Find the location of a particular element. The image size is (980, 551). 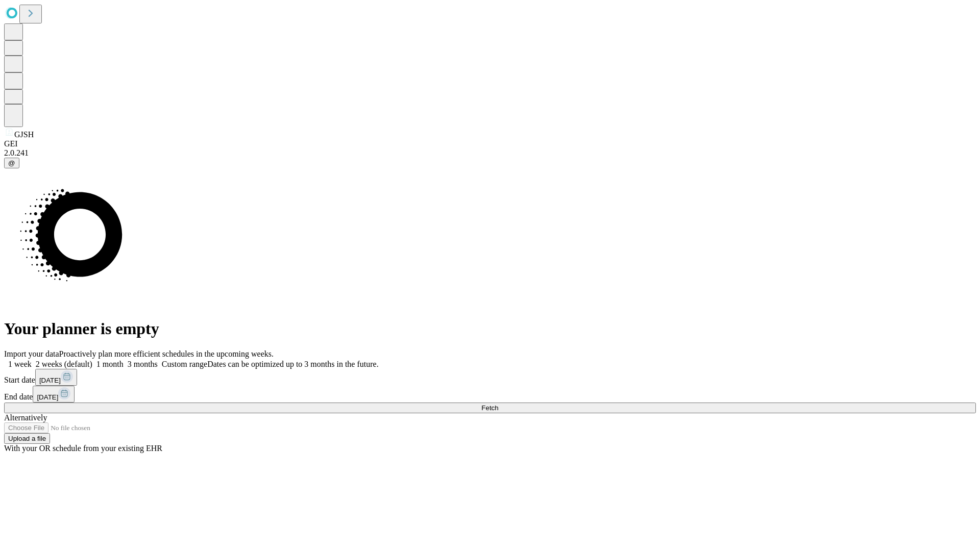

span: Alternatively is located at coordinates (26, 417).